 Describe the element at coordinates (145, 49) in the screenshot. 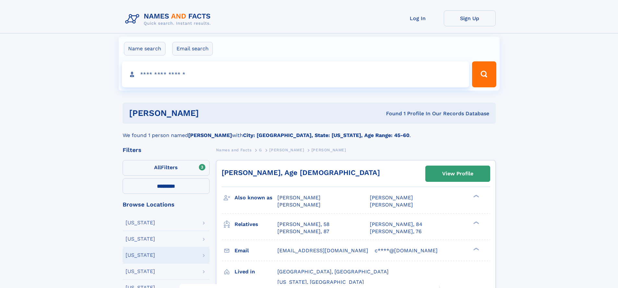

I see `label: Name search` at that location.